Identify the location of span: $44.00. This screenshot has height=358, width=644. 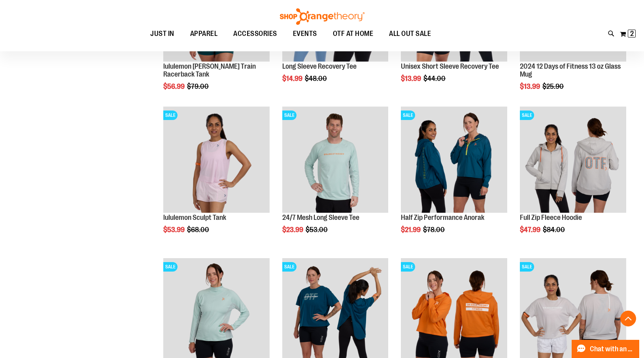
(435, 79).